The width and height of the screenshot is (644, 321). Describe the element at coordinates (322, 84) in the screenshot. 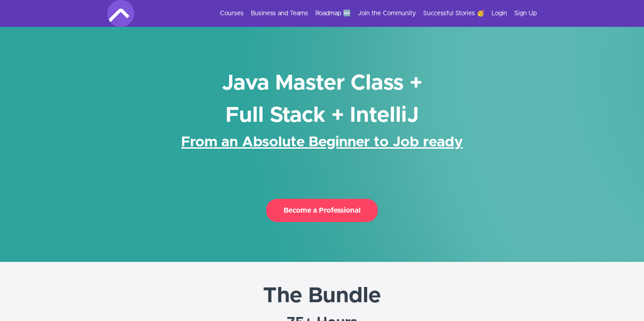

I see `span: Java Master Class +` at that location.